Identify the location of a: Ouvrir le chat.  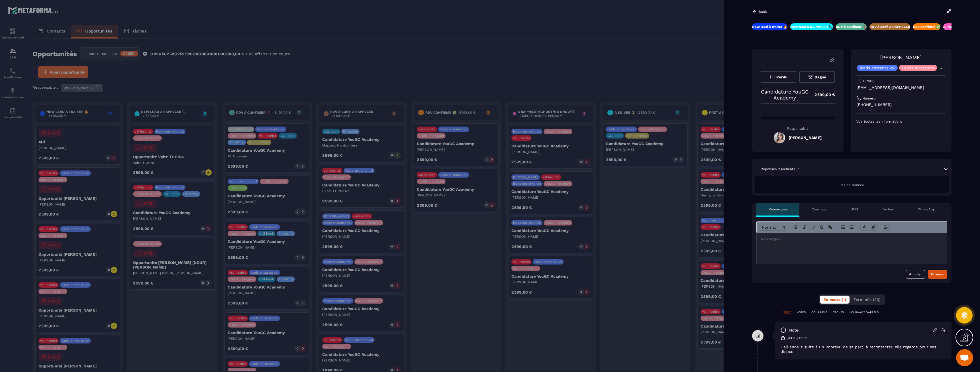
(965, 358).